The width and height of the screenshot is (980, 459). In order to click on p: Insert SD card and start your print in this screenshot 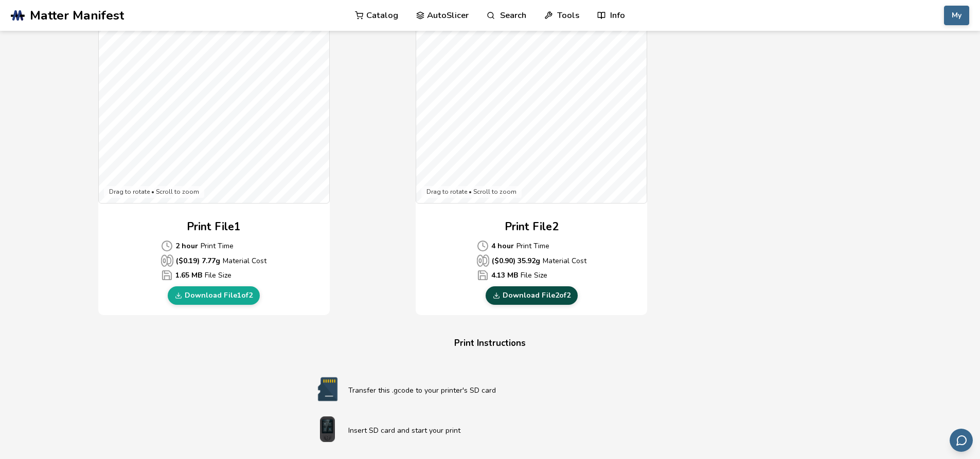, I will do `click(511, 431)`.